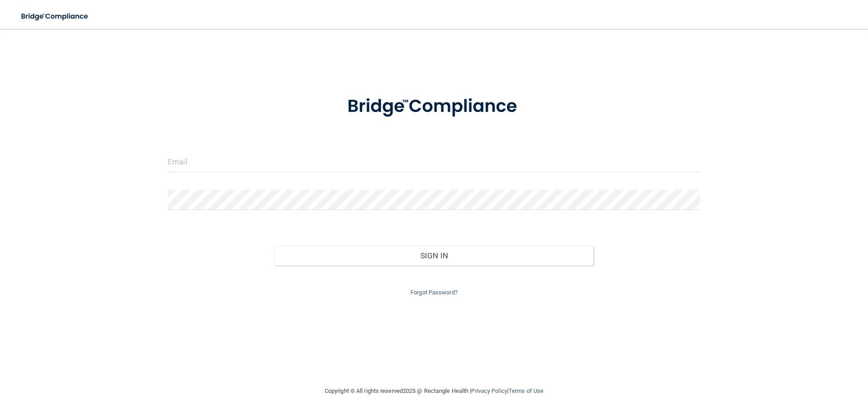 The image size is (868, 415). What do you see at coordinates (434, 293) in the screenshot?
I see `a: Forgot Password?` at bounding box center [434, 293].